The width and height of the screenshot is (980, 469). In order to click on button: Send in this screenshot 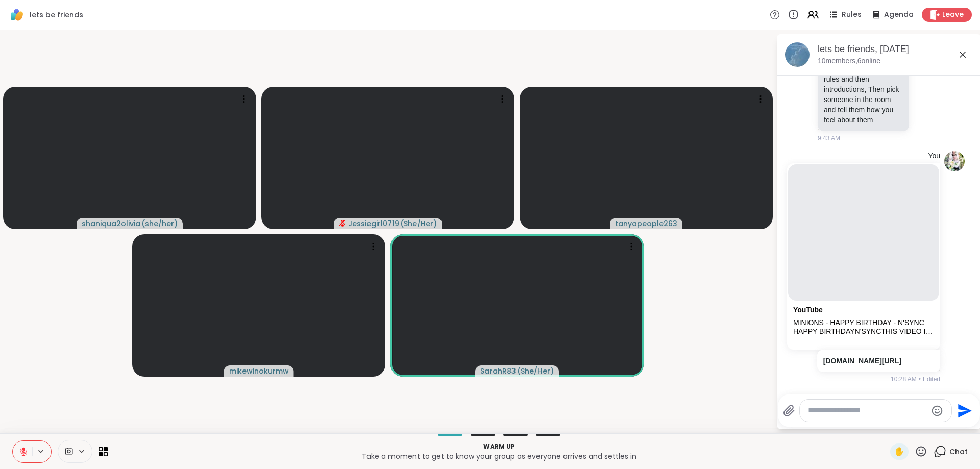, I will do `click(963, 410)`.